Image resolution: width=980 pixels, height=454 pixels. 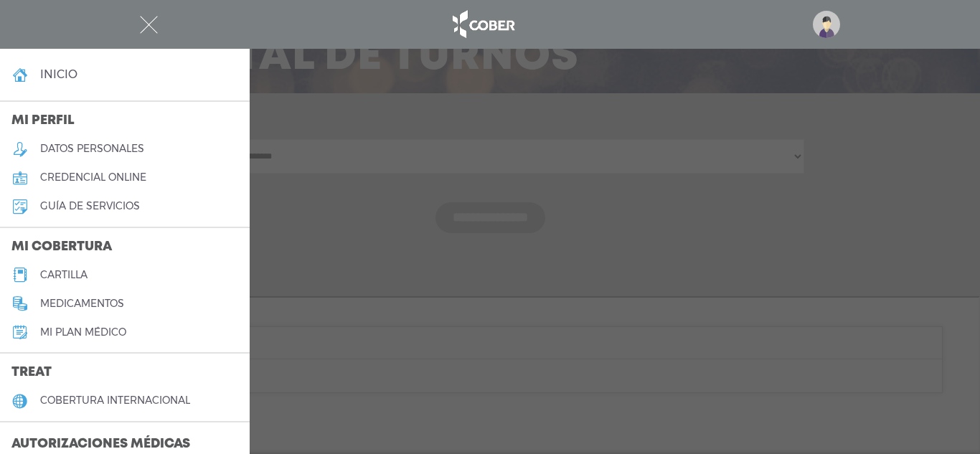 I want to click on h5: Mi plan médico, so click(x=83, y=332).